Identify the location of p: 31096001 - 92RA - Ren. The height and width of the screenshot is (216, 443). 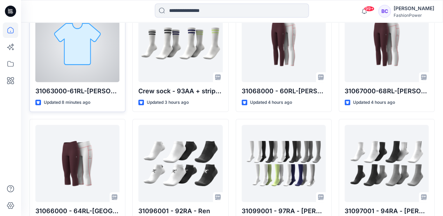
(180, 211).